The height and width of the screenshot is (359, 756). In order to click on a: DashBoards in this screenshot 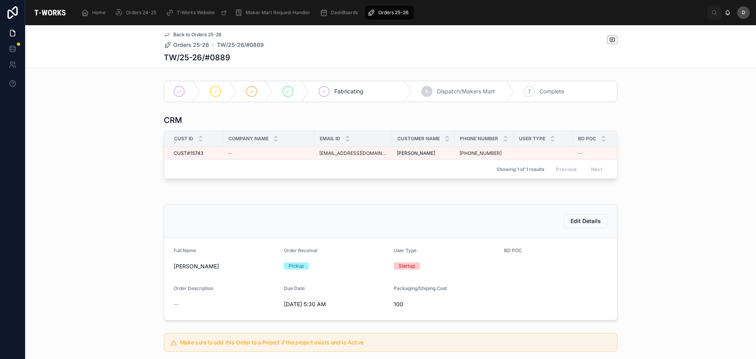, I will do `click(340, 13)`.